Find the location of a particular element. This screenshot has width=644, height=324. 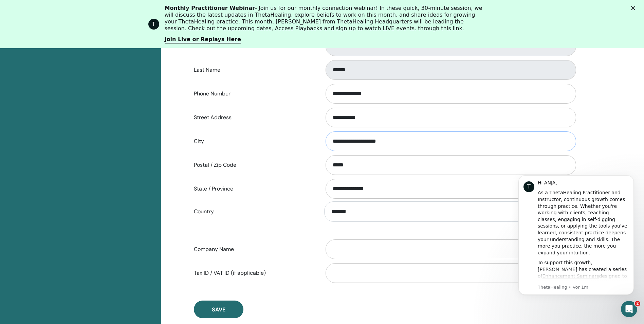

label: Last Name is located at coordinates (254, 70).